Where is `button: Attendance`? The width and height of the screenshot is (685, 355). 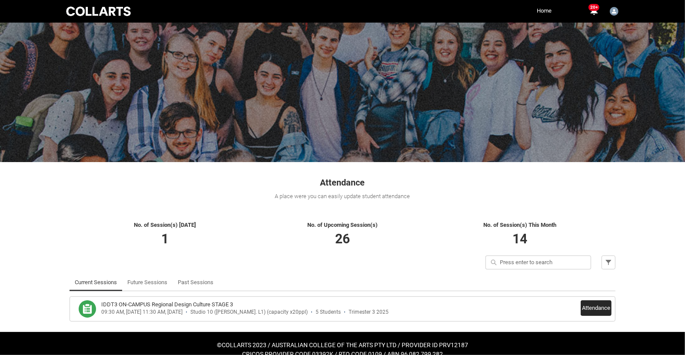 button: Attendance is located at coordinates (596, 308).